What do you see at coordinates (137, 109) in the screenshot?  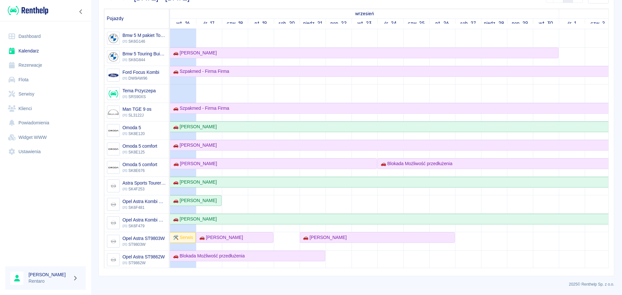 I see `h6: Man TGE 9 os` at bounding box center [137, 109].